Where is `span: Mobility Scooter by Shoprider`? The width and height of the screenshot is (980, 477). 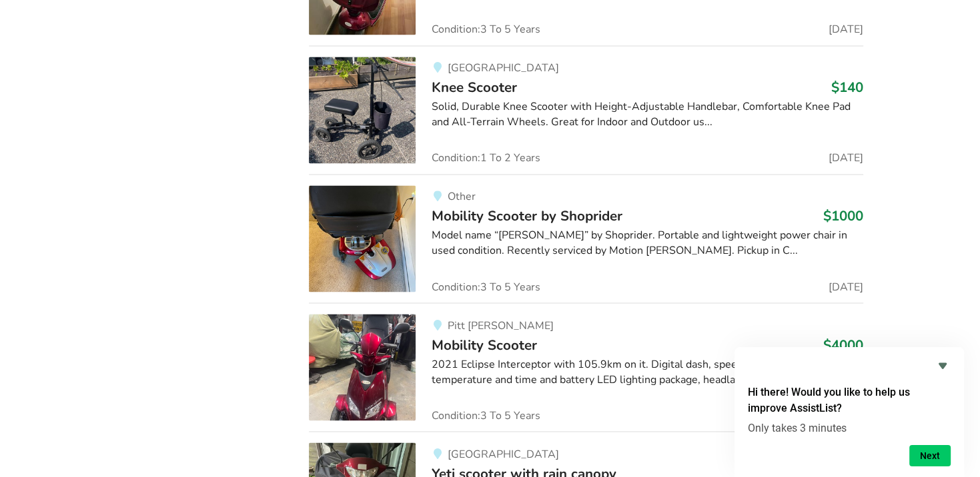
span: Mobility Scooter by Shoprider is located at coordinates (527, 216).